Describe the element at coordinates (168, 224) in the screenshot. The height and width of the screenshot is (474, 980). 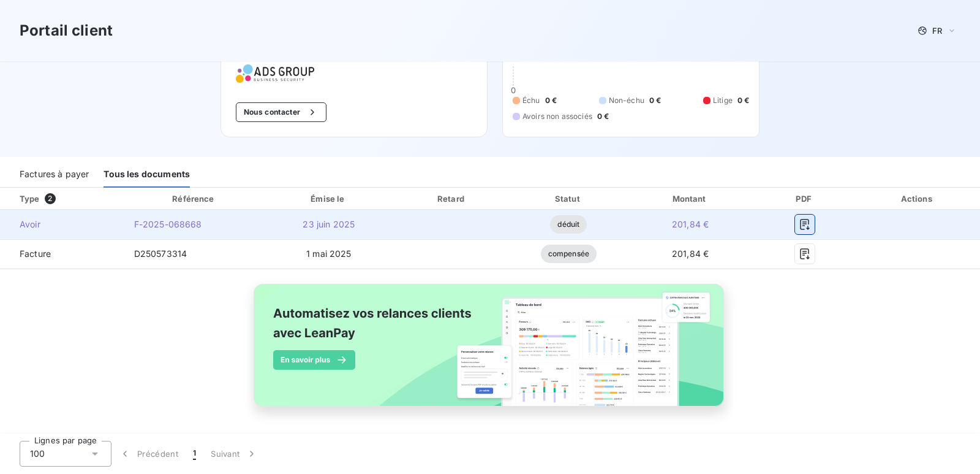
I see `span: F-2025-068668` at that location.